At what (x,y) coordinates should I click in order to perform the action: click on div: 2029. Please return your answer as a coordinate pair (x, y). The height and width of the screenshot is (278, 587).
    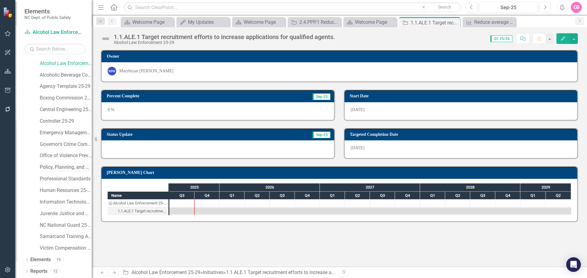
    Looking at the image, I should click on (545, 188).